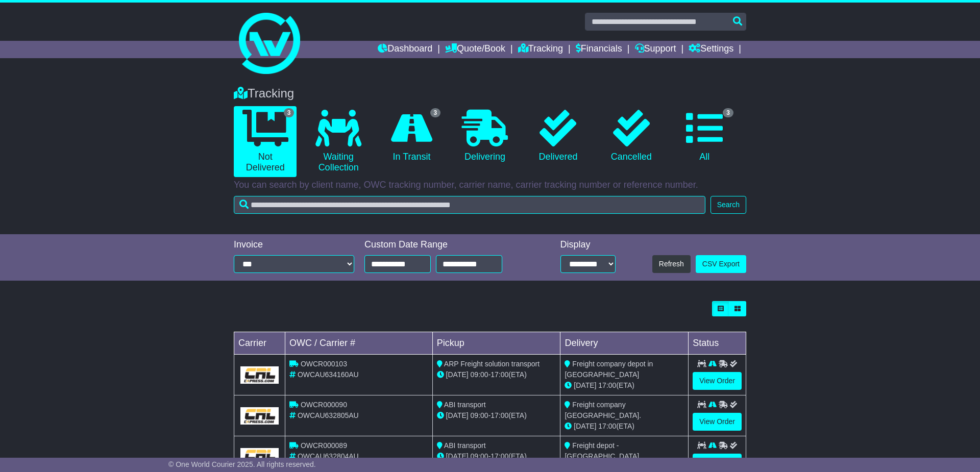  Describe the element at coordinates (265, 141) in the screenshot. I see `a: 3 Not Delivered` at that location.